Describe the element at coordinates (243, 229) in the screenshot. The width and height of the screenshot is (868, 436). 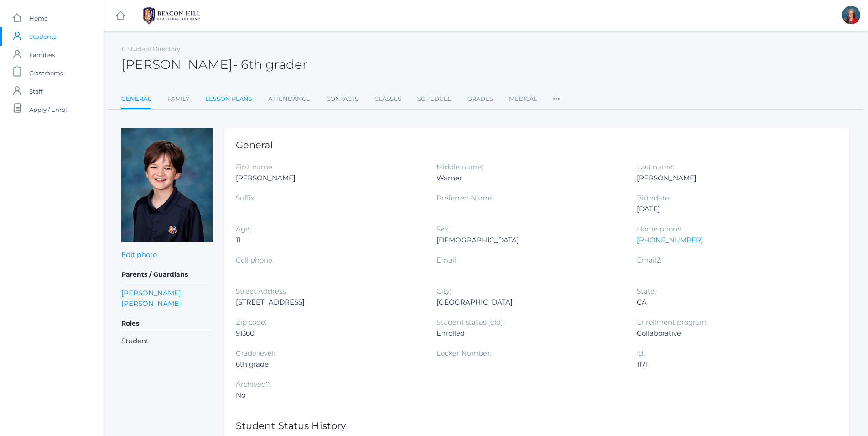
I see `label: Age:` at that location.